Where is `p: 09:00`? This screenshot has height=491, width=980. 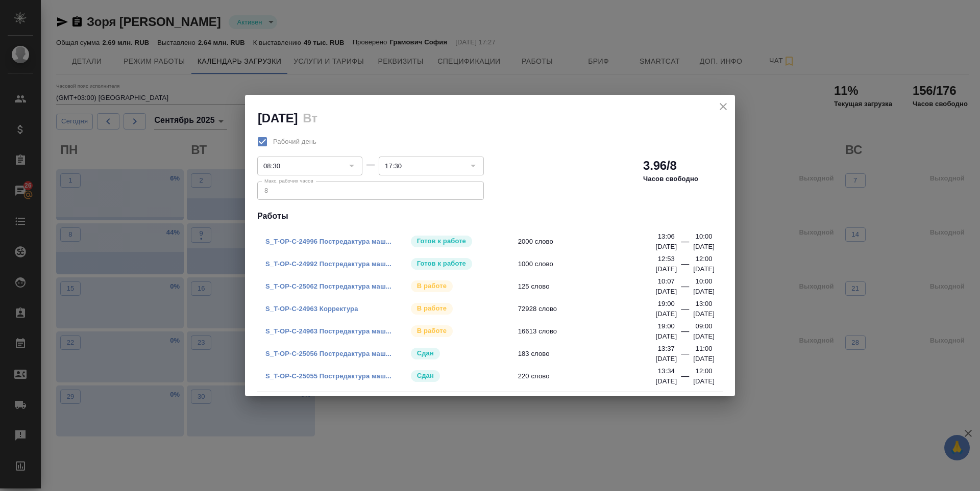
p: 09:00 is located at coordinates (704, 326).